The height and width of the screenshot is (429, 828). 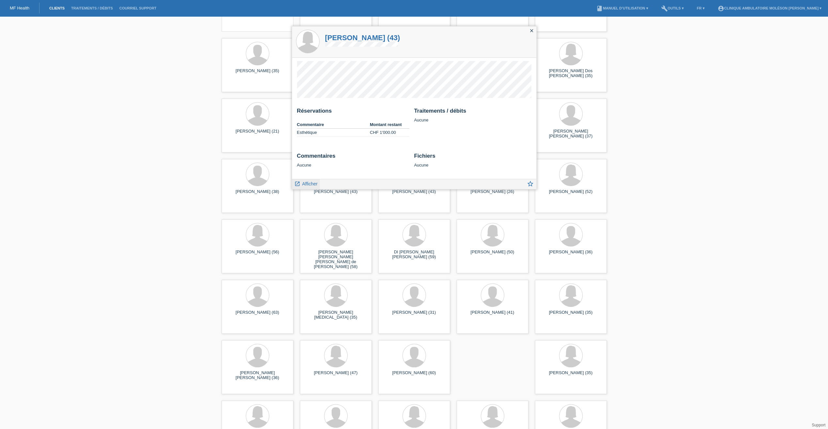 What do you see at coordinates (310, 184) in the screenshot?
I see `span: Afficher` at bounding box center [310, 184].